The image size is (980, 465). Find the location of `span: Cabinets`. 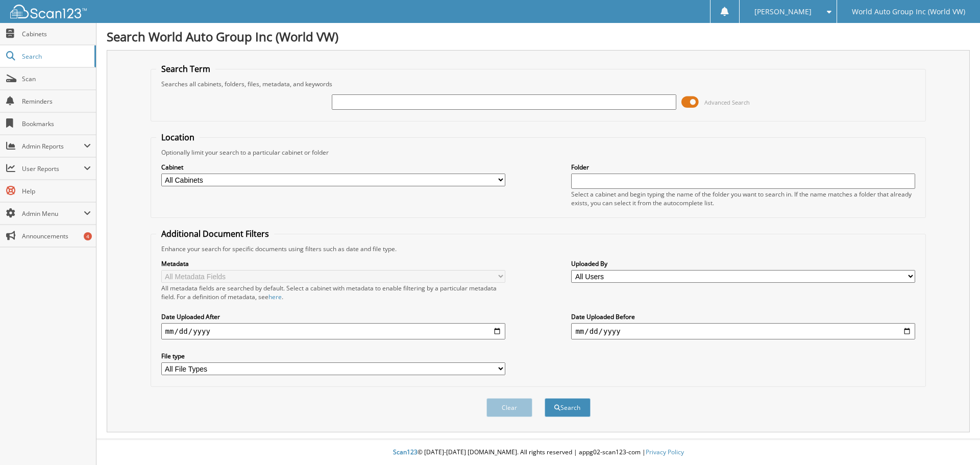

span: Cabinets is located at coordinates (56, 34).